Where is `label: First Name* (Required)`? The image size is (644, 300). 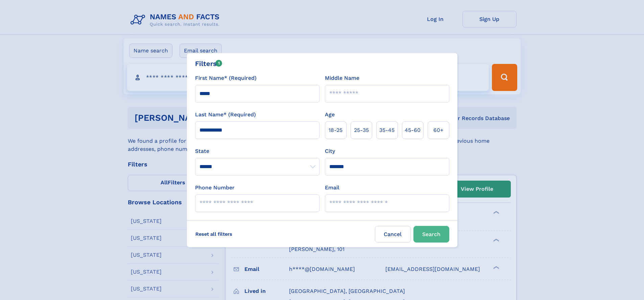
label: First Name* (Required) is located at coordinates (226, 78).